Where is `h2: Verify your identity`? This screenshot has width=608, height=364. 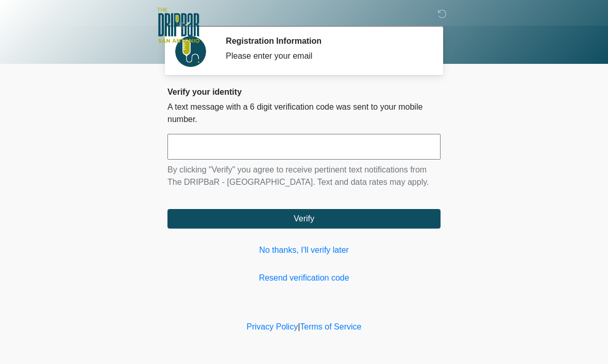
h2: Verify your identity is located at coordinates (304, 92).